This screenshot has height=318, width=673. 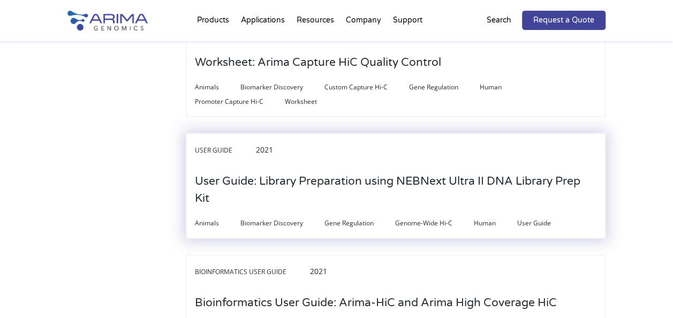 What do you see at coordinates (396, 190) in the screenshot?
I see `h3: User Guide: Library Preparation using NEBNext Ultra II DNA Library Prep Kit` at bounding box center [396, 190].